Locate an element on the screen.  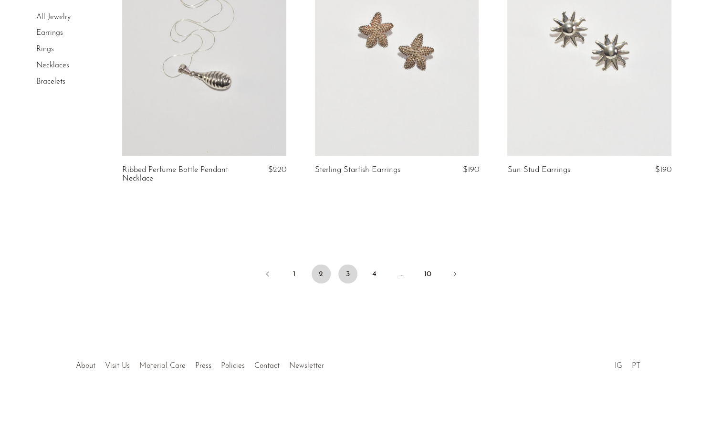
a: Contact is located at coordinates (267, 365).